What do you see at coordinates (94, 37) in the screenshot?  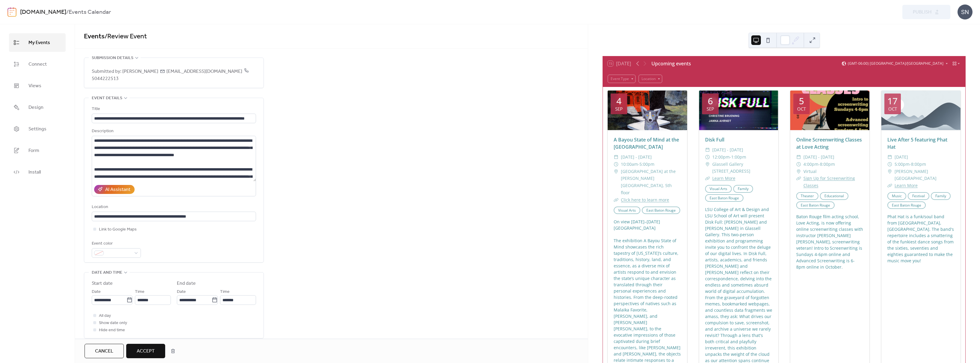 I see `a: Events` at bounding box center [94, 37].